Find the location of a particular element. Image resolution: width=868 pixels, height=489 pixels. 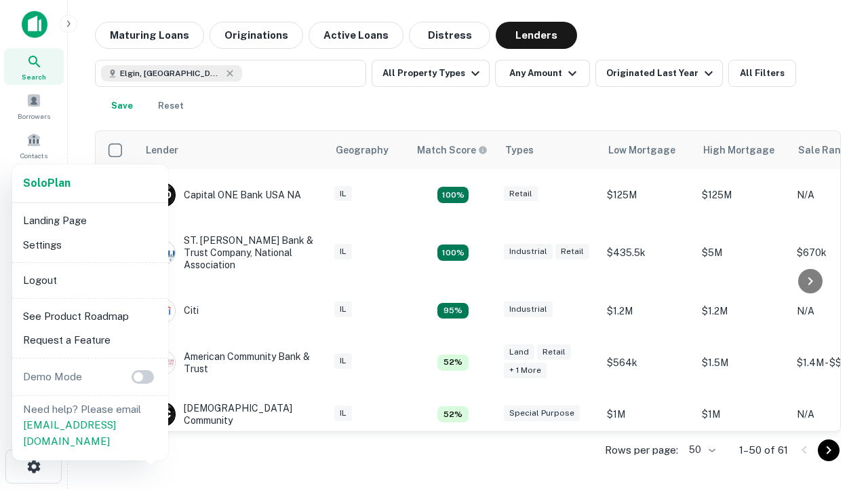

p: Demo Mode is located at coordinates (52, 377).